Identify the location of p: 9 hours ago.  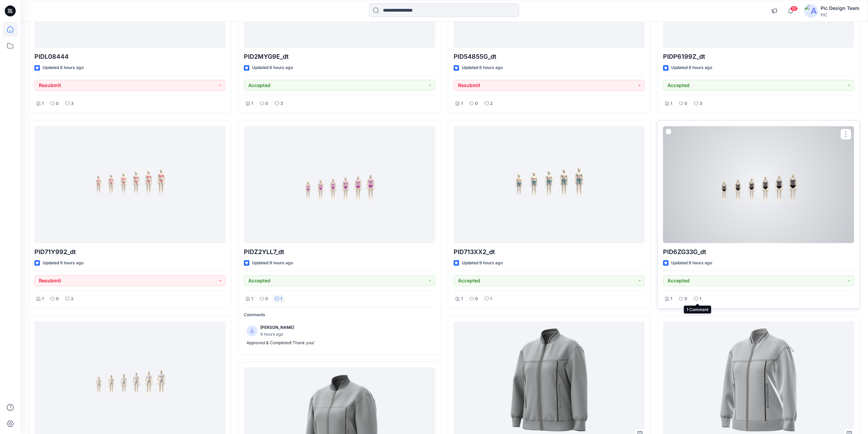
(277, 334).